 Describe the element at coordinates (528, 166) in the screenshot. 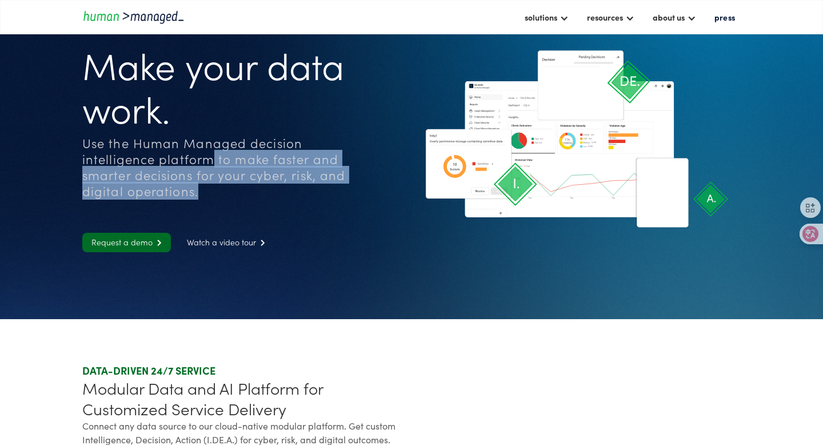

I see `g: Fail` at that location.